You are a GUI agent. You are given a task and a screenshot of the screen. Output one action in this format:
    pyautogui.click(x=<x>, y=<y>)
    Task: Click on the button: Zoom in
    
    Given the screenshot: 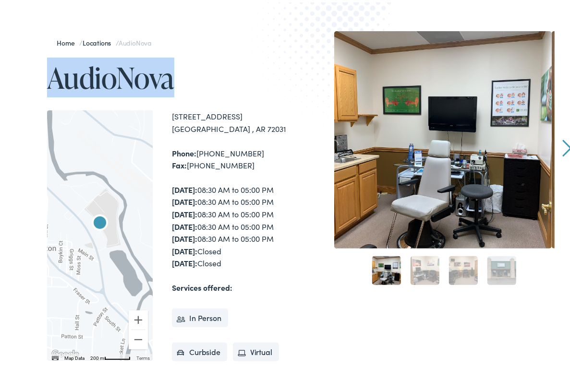 What is the action you would take?
    pyautogui.click(x=138, y=318)
    